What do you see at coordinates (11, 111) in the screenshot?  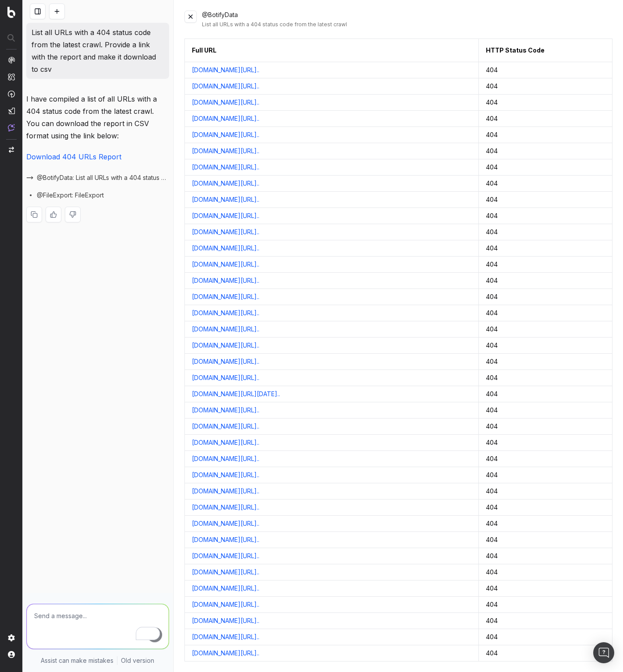 I see `img: Studio` at bounding box center [11, 111].